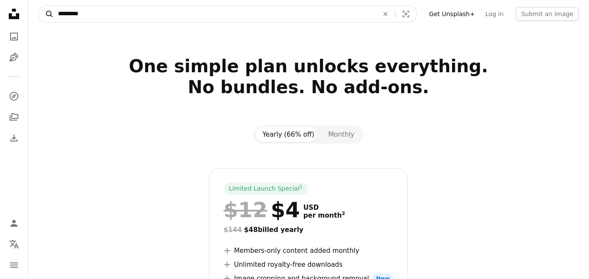 The image size is (589, 279). Describe the element at coordinates (301, 187) in the screenshot. I see `sup: 1` at that location.